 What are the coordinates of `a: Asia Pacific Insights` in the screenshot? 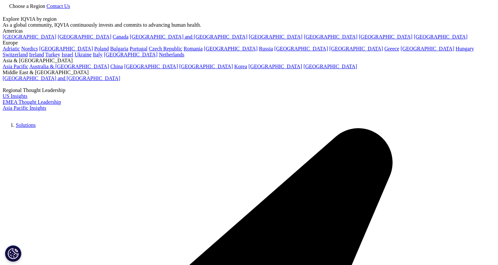 It's located at (24, 108).